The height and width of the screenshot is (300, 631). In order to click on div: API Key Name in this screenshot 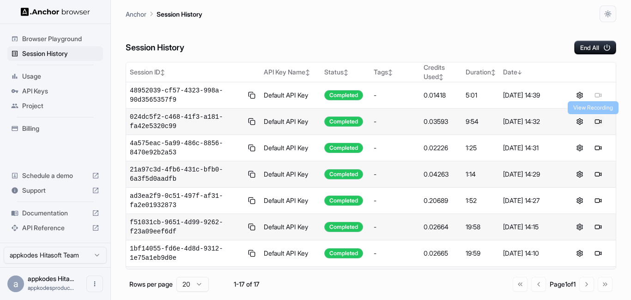, I will do `click(290, 72)`.